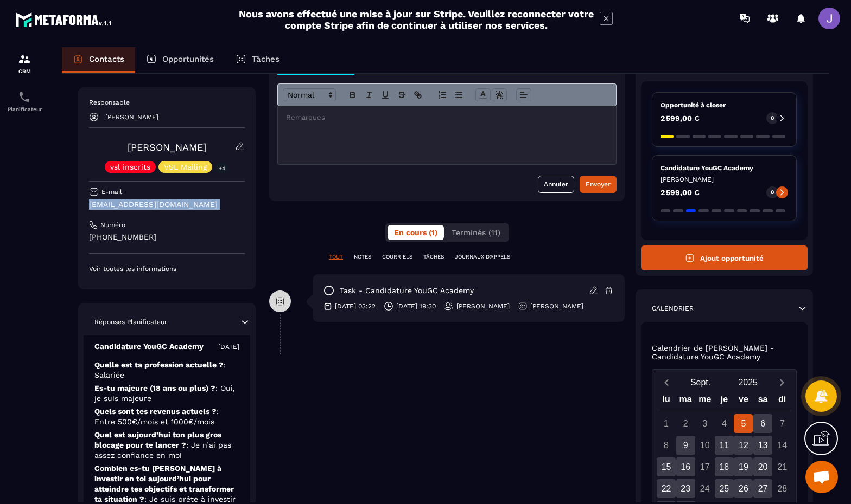 Image resolution: width=851 pixels, height=504 pixels. I want to click on p: TÂCHES, so click(433, 257).